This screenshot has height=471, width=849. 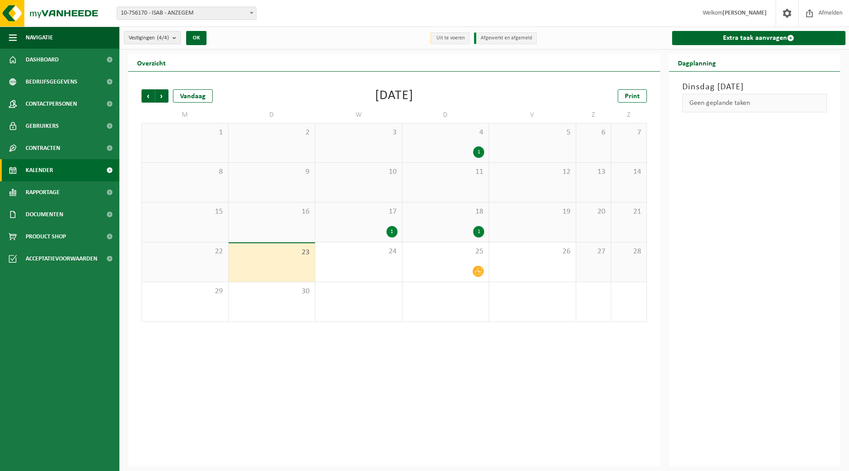 I want to click on span: 13, so click(x=594, y=172).